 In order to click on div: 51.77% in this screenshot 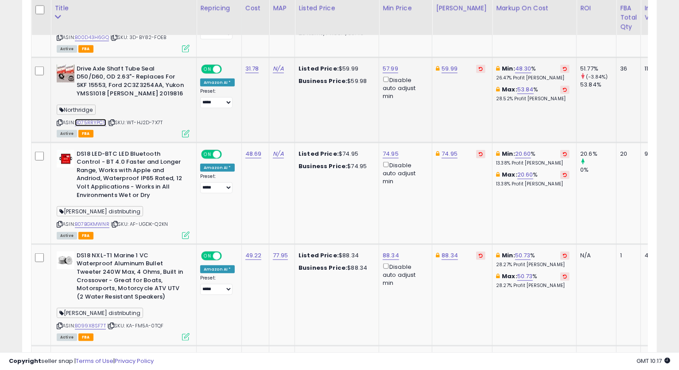, I will do `click(598, 69)`.